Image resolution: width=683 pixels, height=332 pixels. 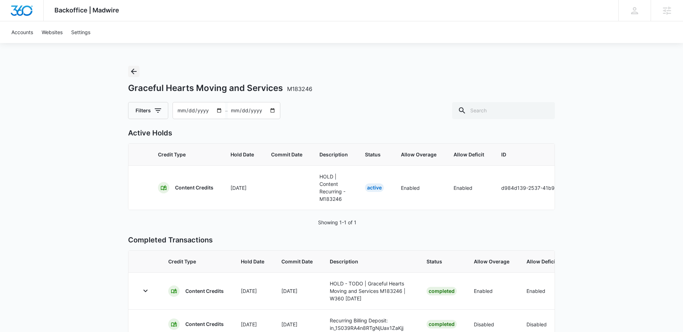 I want to click on p: HOLD | Content Recurring - M183246, so click(x=334, y=188).